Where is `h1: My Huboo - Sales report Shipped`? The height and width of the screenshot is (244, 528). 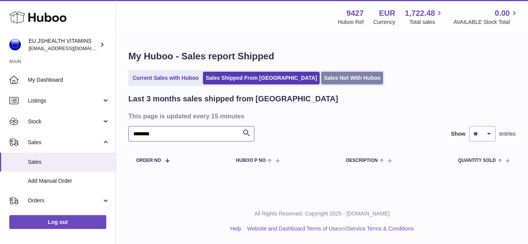 h1: My Huboo - Sales report Shipped is located at coordinates (322, 56).